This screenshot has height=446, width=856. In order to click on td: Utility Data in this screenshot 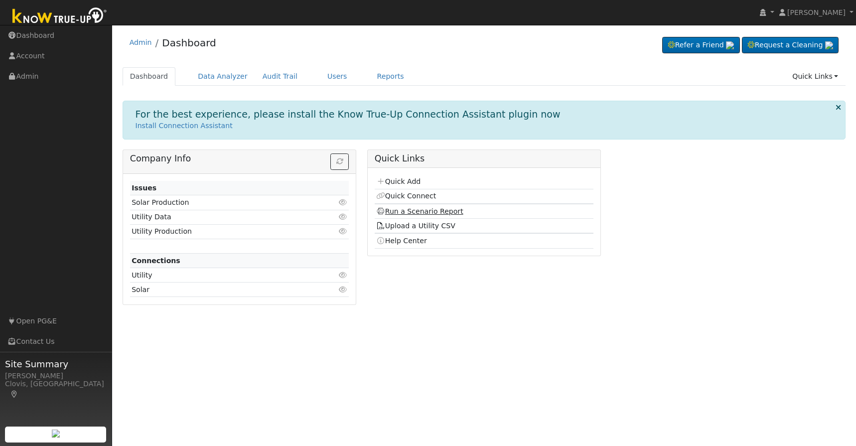, I will do `click(222, 217)`.